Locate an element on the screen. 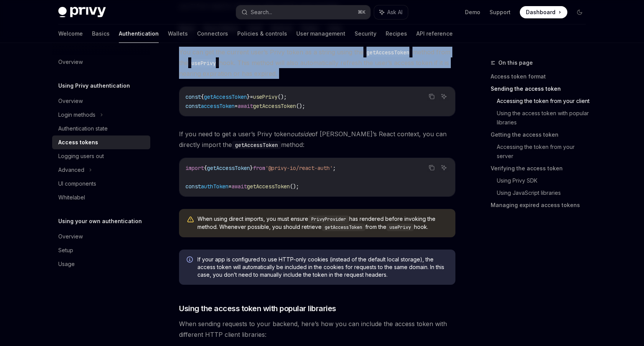 Image resolution: width=644 pixels, height=346 pixels. div: Whitelabel is located at coordinates (72, 197).